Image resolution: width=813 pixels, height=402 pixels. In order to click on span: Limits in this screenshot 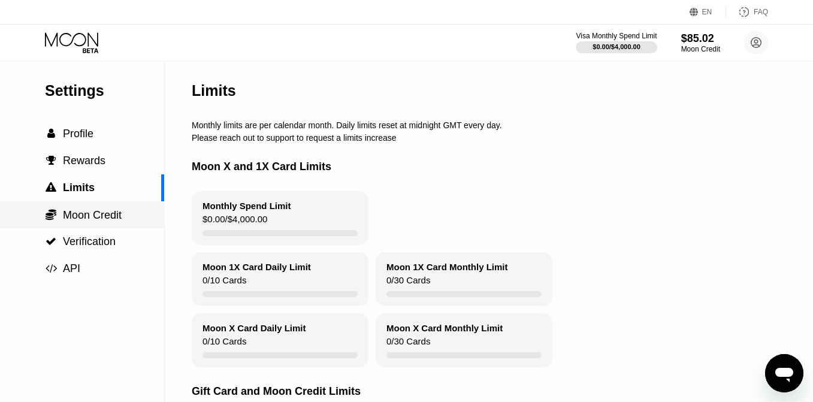, I will do `click(78, 187)`.